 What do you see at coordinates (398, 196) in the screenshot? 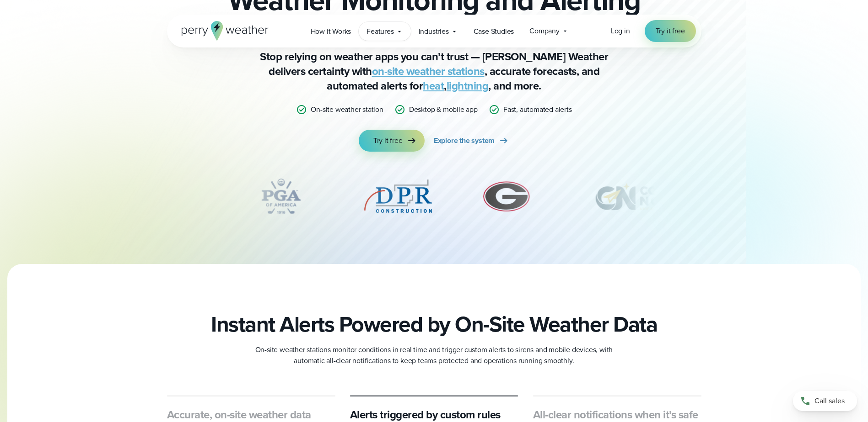
I see `div: 5 of 12` at bounding box center [398, 196].